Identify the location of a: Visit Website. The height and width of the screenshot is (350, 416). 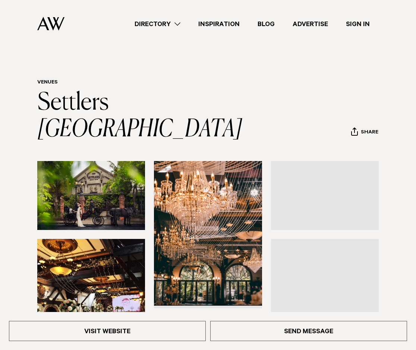
(107, 331).